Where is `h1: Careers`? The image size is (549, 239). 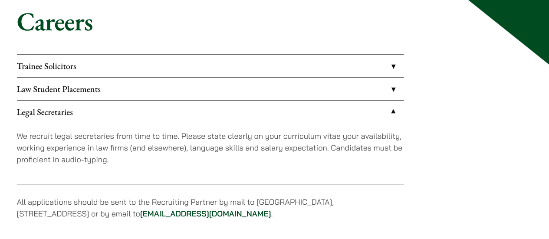 h1: Careers is located at coordinates (274, 21).